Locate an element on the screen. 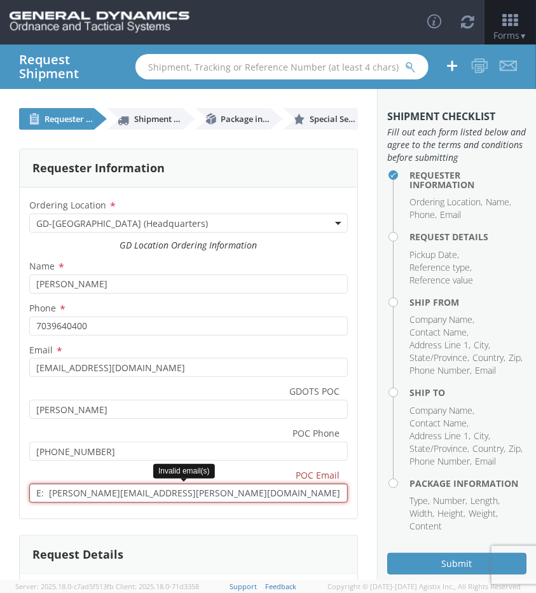  a: Package information is located at coordinates (233, 119).